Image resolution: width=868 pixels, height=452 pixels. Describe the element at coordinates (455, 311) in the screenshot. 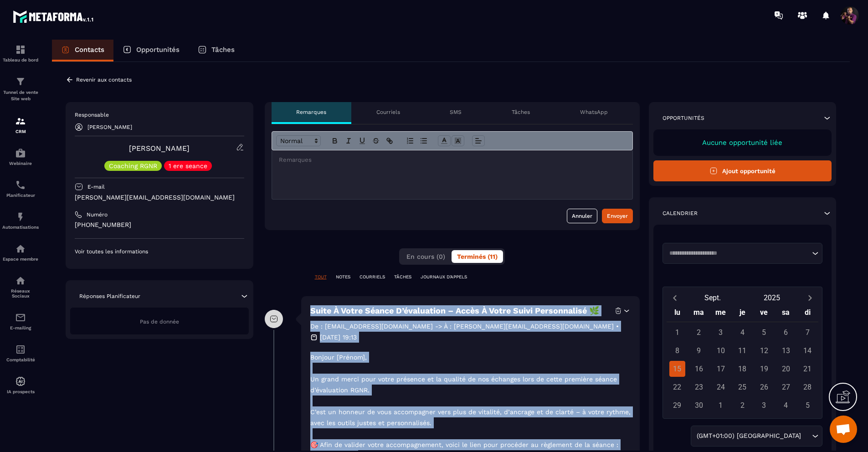

I see `p: Suite à votre séance d’évaluation – Accès à votre suivi personnalisé 🌿` at that location.